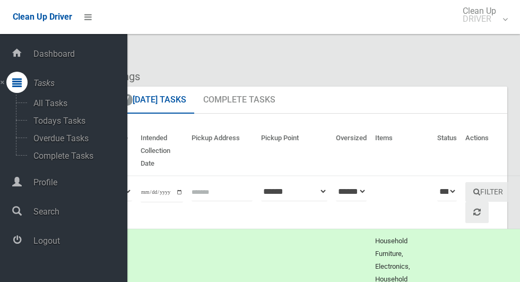 This screenshot has height=282, width=520. I want to click on span: Todays Tasks, so click(74, 121).